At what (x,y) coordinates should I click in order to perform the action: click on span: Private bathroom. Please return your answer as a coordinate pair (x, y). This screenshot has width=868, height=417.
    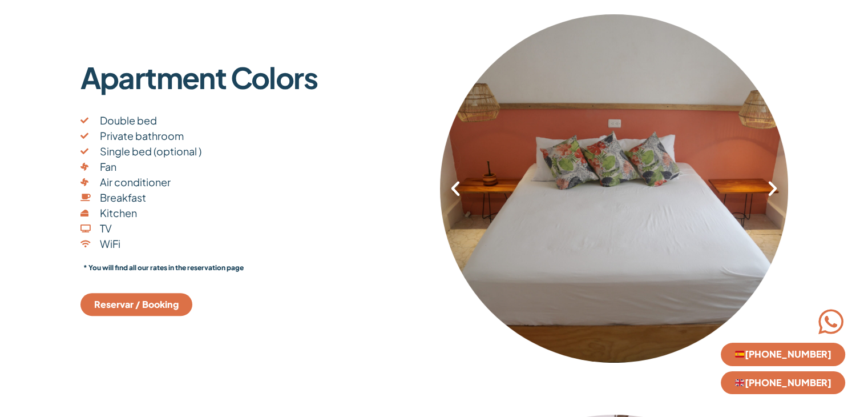
    Looking at the image, I should click on (141, 136).